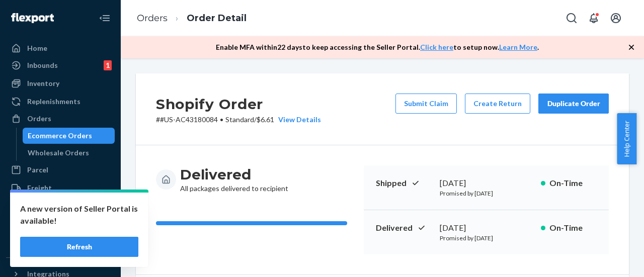  I want to click on a: Freight, so click(60, 188).